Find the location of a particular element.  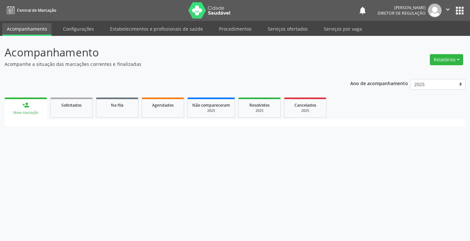

p: Acompanhamento is located at coordinates (166, 53).